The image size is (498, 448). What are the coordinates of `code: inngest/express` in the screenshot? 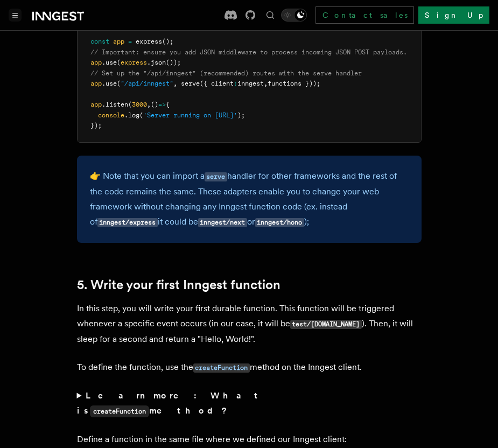 It's located at (127, 222).